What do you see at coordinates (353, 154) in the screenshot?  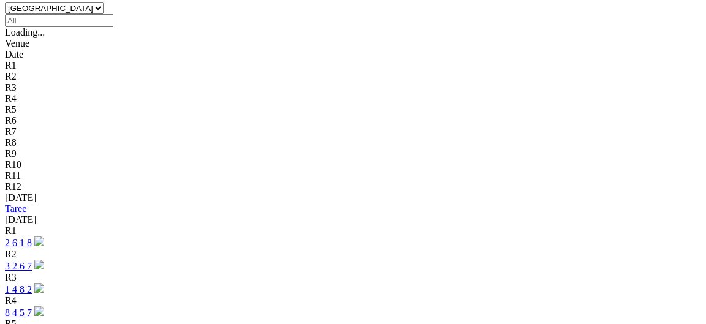 I see `div: R9` at bounding box center [353, 154].